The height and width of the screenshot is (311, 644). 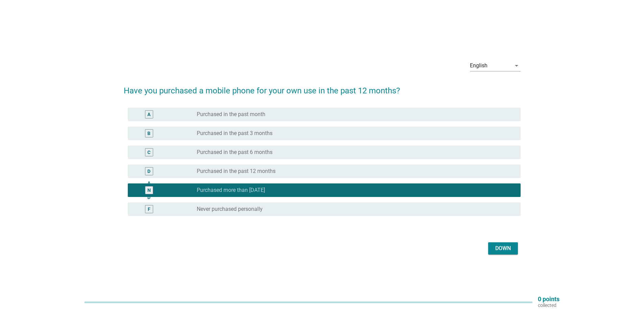 I want to click on button: Down, so click(x=503, y=249).